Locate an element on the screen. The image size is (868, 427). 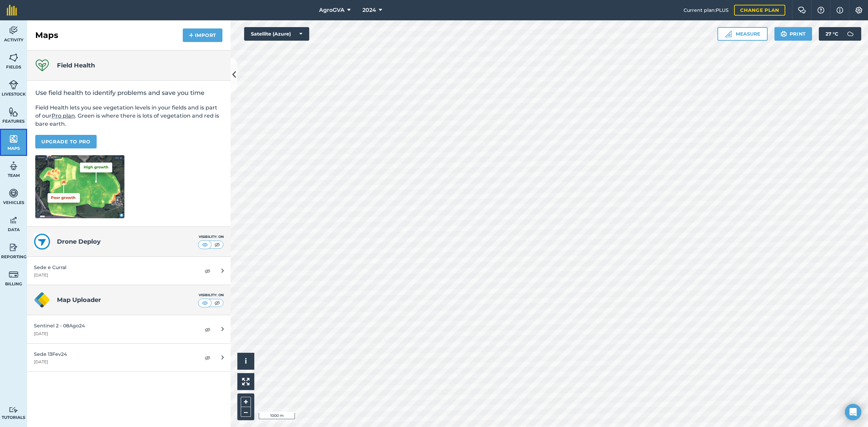
a: Pro plan is located at coordinates (63, 116).